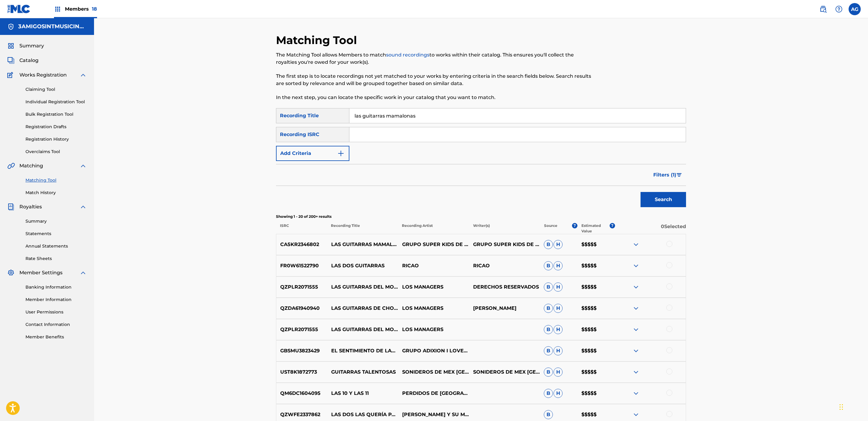  I want to click on img: help, so click(839, 9).